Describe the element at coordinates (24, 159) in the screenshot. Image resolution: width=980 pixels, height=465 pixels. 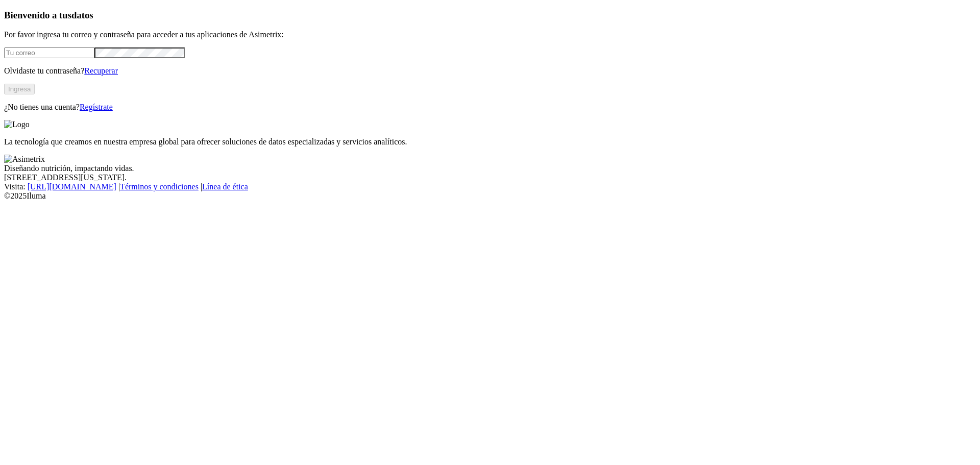
I see `img: Asimetrix` at that location.